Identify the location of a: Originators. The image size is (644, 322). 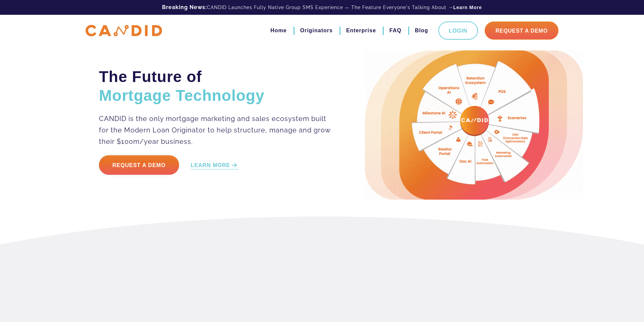
(317, 31).